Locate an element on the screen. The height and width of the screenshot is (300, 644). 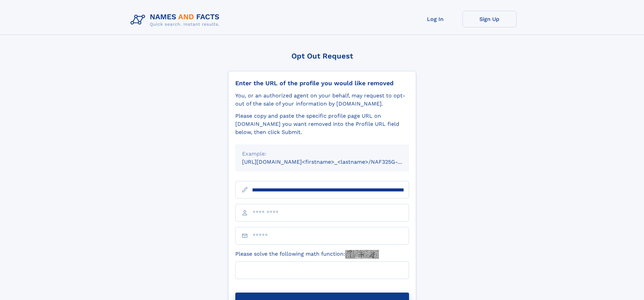
div: Example: is located at coordinates (322, 154).